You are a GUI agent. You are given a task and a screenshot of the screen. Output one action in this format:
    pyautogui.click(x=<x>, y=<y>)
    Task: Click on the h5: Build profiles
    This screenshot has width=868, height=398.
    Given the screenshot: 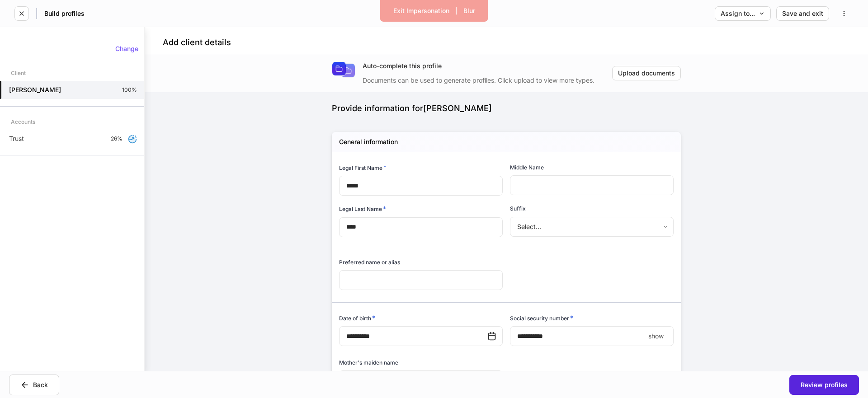 What is the action you would take?
    pyautogui.click(x=64, y=13)
    